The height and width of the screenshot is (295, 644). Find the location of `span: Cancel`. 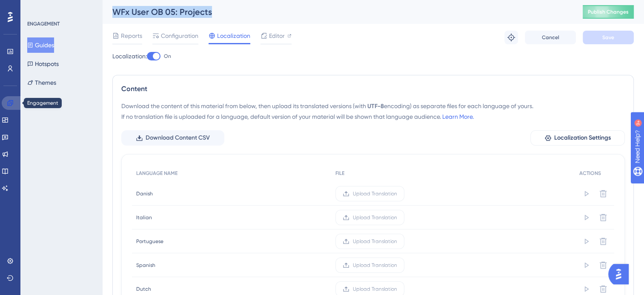

span: Cancel is located at coordinates (551, 37).